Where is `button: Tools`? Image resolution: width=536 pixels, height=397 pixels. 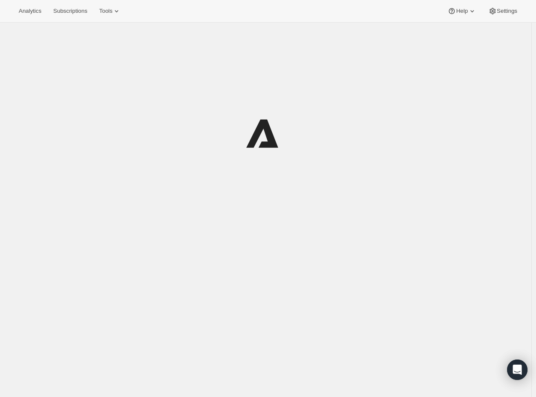
button: Tools is located at coordinates (110, 11).